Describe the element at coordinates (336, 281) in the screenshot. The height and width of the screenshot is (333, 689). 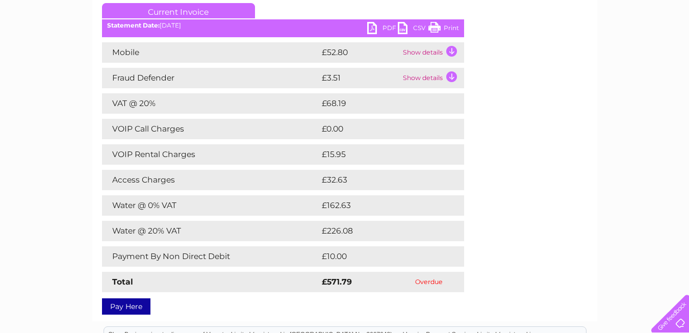
I see `strong: £571.79` at that location.